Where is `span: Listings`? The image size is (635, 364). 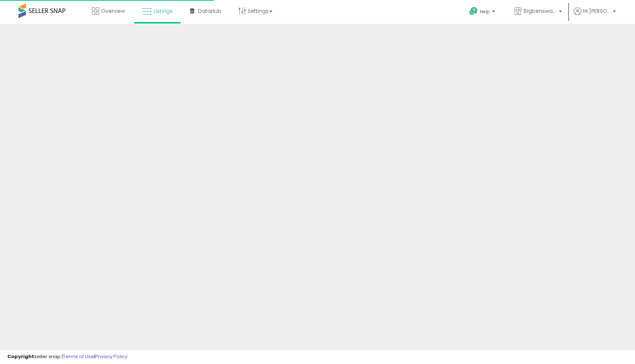 span: Listings is located at coordinates (163, 11).